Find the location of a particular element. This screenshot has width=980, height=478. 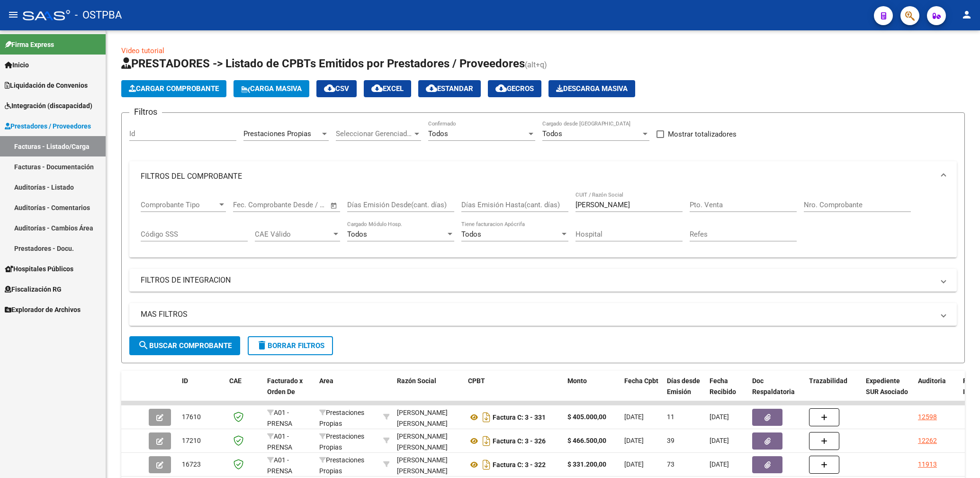

mat-panel-title: MAS FILTROS is located at coordinates (537, 314).